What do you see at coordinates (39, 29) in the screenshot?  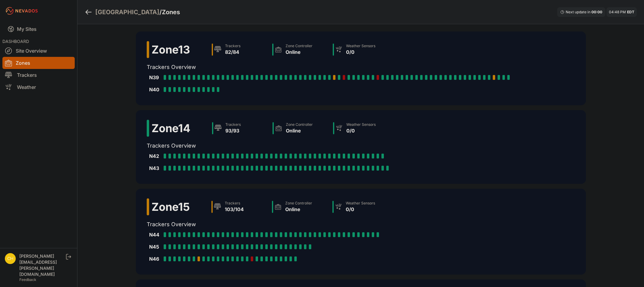 I see `a: My Sites` at bounding box center [39, 29].